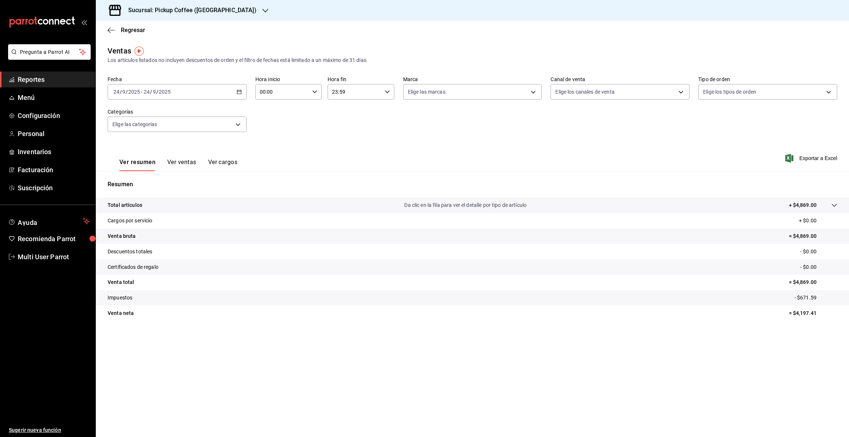  Describe the element at coordinates (49, 430) in the screenshot. I see `span: Sugerir nueva función` at that location.